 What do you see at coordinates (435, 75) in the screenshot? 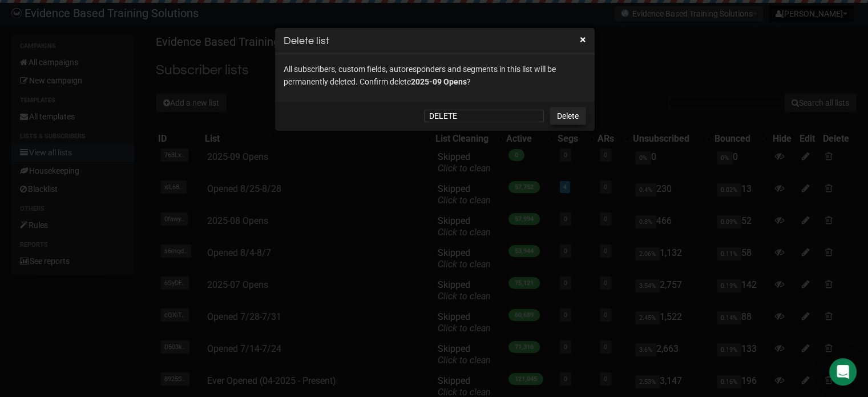
I see `p: All subscribers, custom fields, autoresponders and segments in this list will be permanently dele...` at bounding box center [435, 75].